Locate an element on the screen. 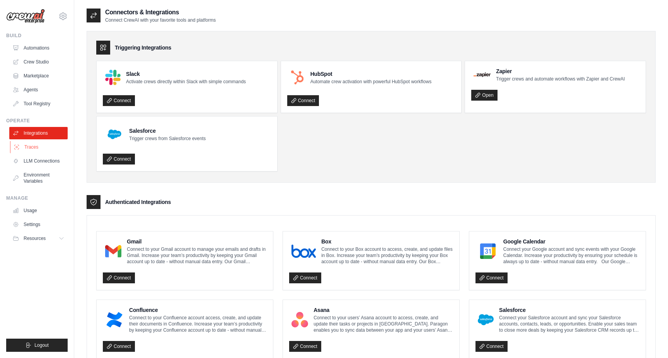 This screenshot has width=668, height=358. h4: HubSpot is located at coordinates (371, 74).